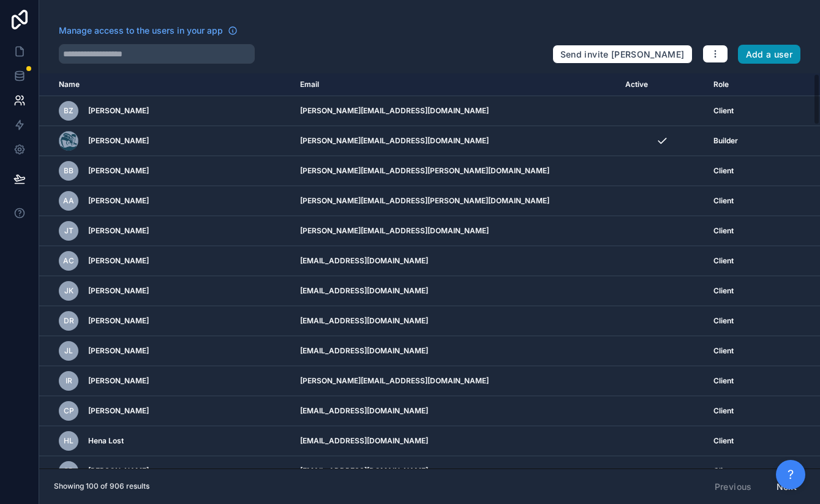 The image size is (820, 504). What do you see at coordinates (69, 111) in the screenshot?
I see `span: BZ` at bounding box center [69, 111].